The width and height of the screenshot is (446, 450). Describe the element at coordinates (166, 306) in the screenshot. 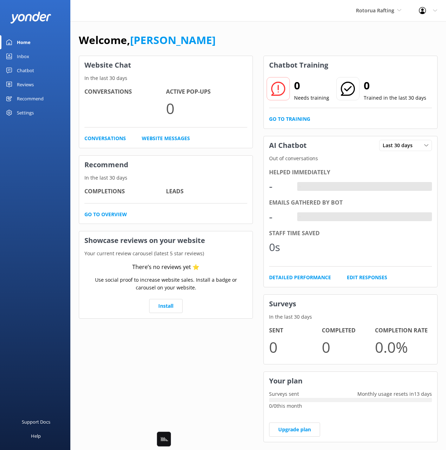

I see `a: Install` at that location.